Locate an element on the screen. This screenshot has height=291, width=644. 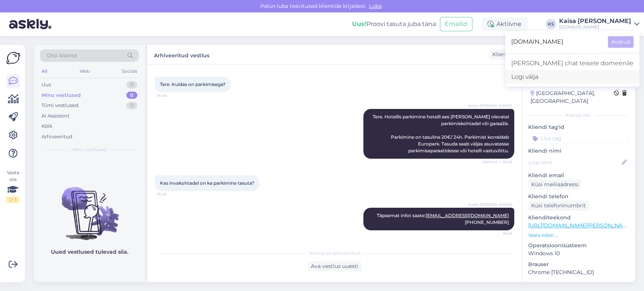
button: Emailid is located at coordinates (456, 24).